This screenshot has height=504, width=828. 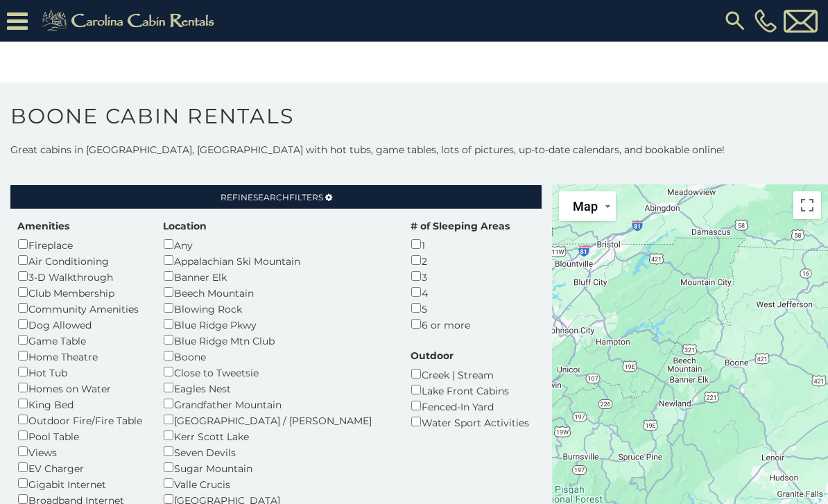 I want to click on div: Views, so click(x=80, y=451).